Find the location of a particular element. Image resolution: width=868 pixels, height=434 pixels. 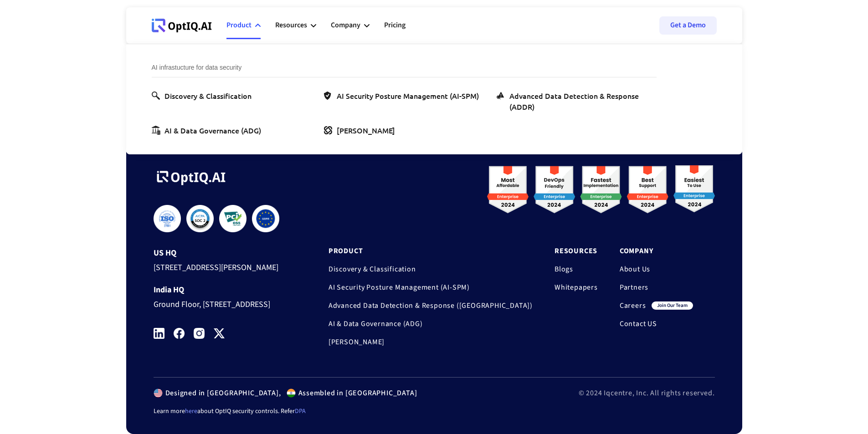

a: here is located at coordinates (190, 411).